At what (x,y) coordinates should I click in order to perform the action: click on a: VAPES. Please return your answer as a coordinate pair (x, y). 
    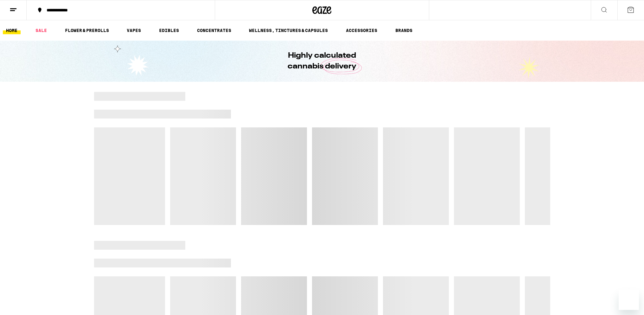
    Looking at the image, I should click on (134, 31).